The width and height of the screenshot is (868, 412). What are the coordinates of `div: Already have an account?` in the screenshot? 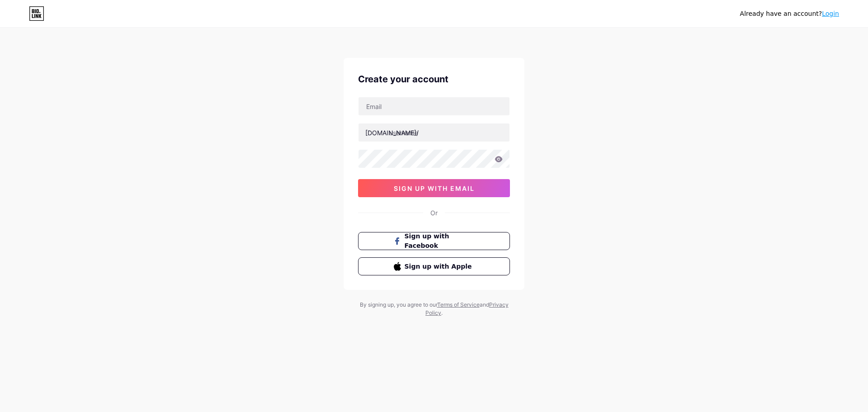 It's located at (789, 13).